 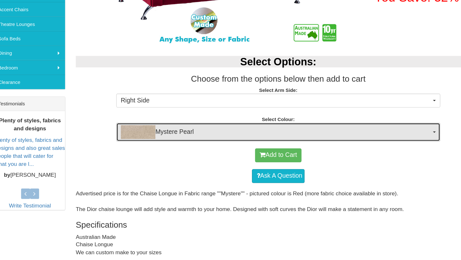 What do you see at coordinates (269, 118) in the screenshot?
I see `strong: Select Colour:` at bounding box center [269, 118].